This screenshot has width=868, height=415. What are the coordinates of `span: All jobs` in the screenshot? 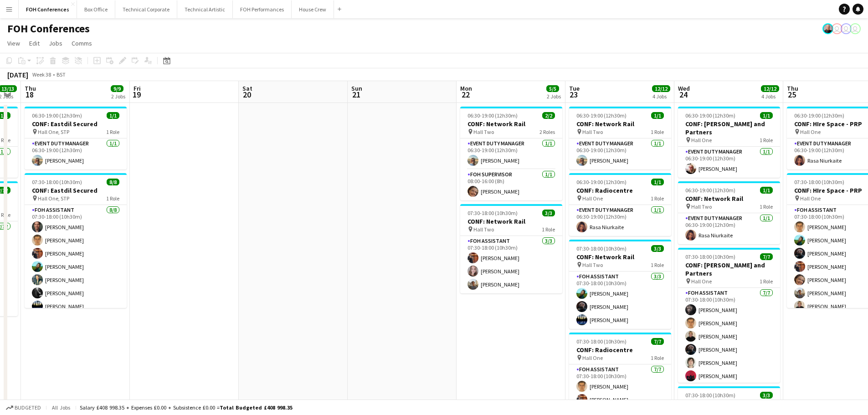 It's located at (61, 407).